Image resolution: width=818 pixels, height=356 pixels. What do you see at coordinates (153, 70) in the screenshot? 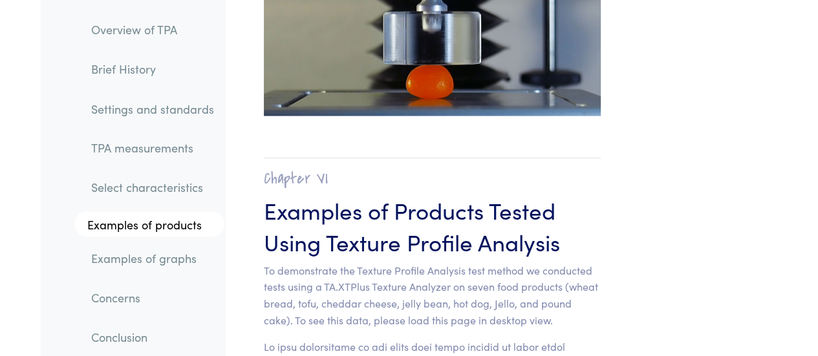
I see `a: Brief History` at bounding box center [153, 70].